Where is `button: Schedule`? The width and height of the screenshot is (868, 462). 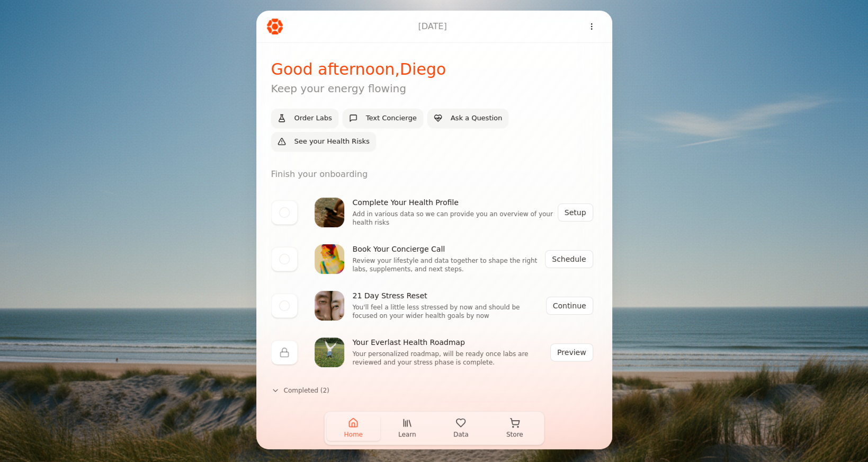 button: Schedule is located at coordinates (569, 259).